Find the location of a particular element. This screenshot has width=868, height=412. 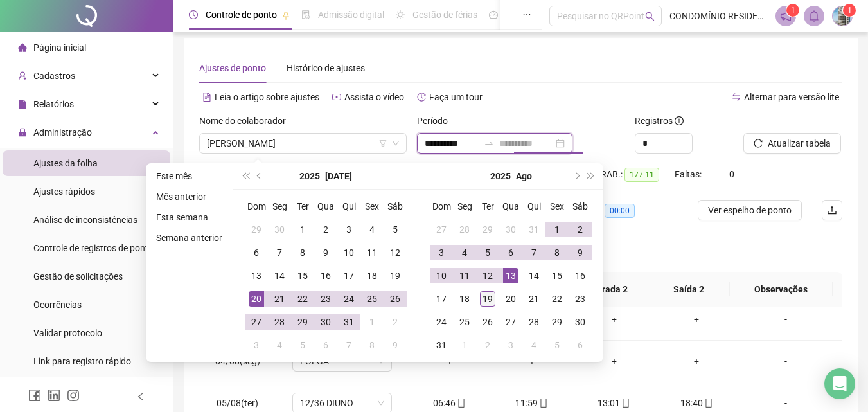

div: 3 is located at coordinates (441, 252).